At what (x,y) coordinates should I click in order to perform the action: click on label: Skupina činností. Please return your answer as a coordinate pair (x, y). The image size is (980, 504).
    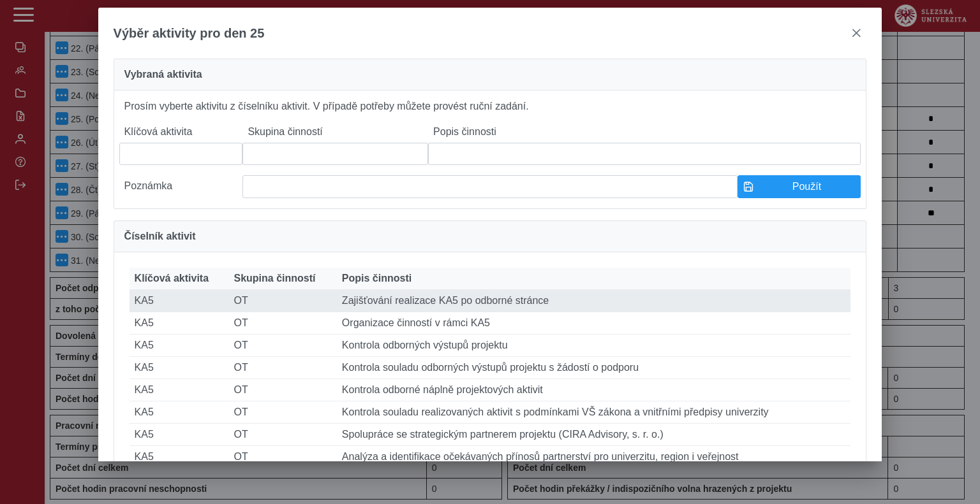
    Looking at the image, I should click on (335, 132).